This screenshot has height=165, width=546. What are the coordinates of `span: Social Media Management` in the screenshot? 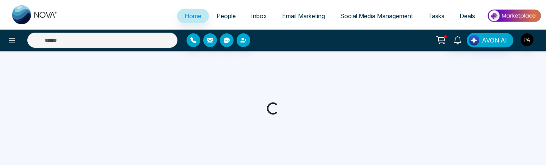 It's located at (376, 16).